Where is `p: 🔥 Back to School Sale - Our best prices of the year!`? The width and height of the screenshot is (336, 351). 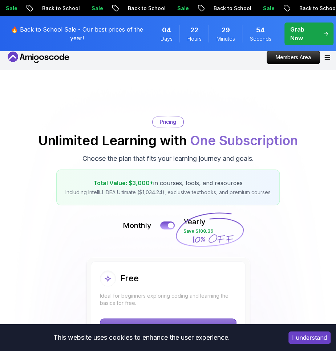
p: 🔥 Back to School Sale - Our best prices of the year! is located at coordinates (77, 34).